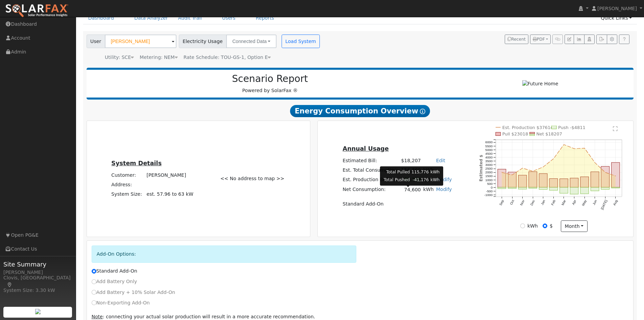  What do you see at coordinates (371, 161) in the screenshot?
I see `td: Estimated Bill:` at bounding box center [371, 161].